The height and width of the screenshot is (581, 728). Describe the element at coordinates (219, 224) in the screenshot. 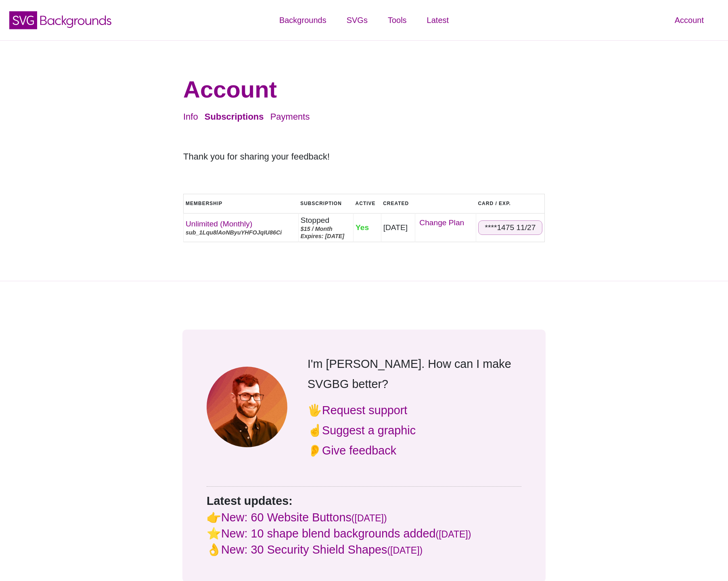

I see `a: Unlimited (Monthly)` at that location.